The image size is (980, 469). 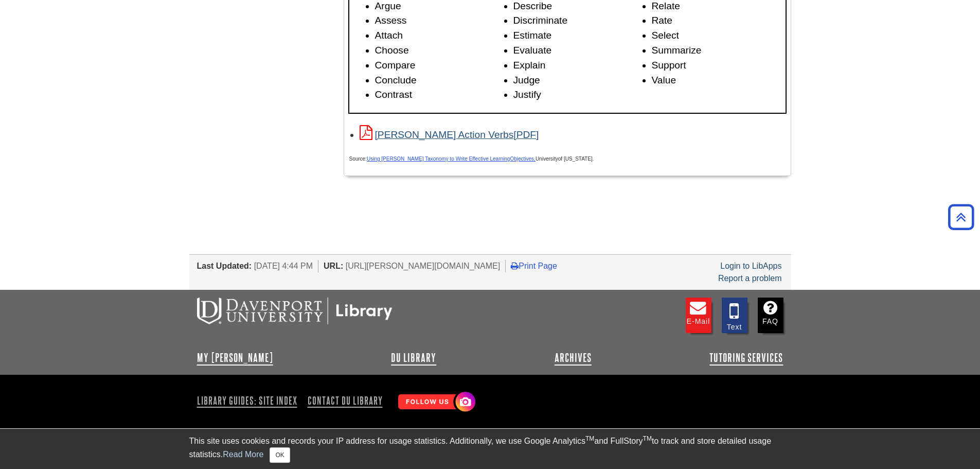 What do you see at coordinates (578, 50) in the screenshot?
I see `li: Evaluate` at bounding box center [578, 50].